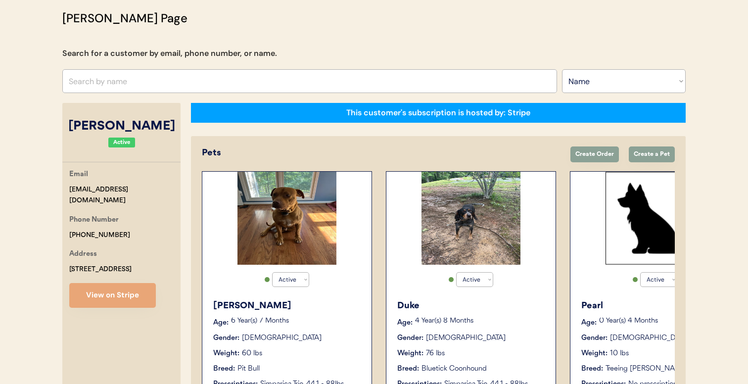  What do you see at coordinates (79, 175) in the screenshot?
I see `div: Email` at bounding box center [79, 175].